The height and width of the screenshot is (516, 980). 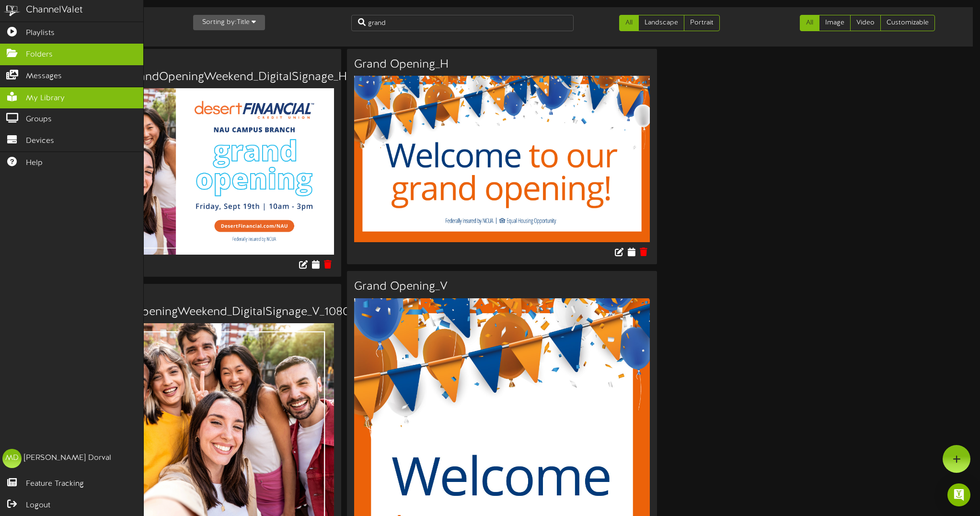 What do you see at coordinates (34, 163) in the screenshot?
I see `span: Help` at bounding box center [34, 163].